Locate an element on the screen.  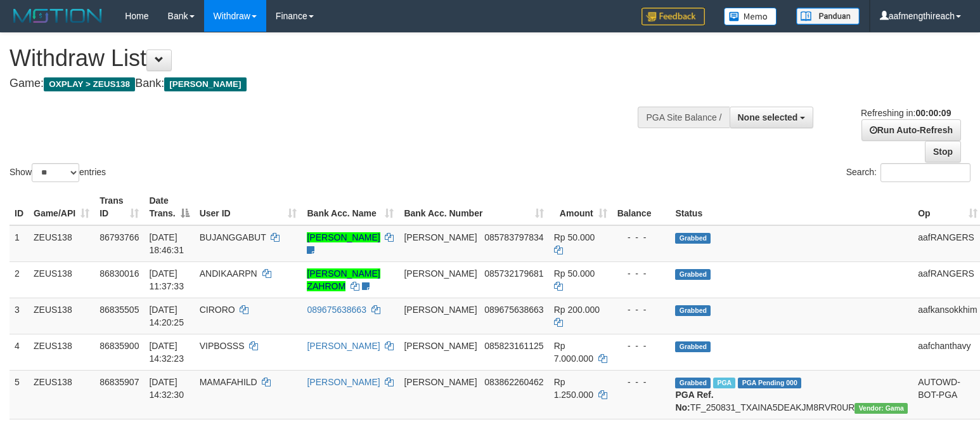
th: Trans ID: activate to sort column ascending is located at coordinates (119, 206).